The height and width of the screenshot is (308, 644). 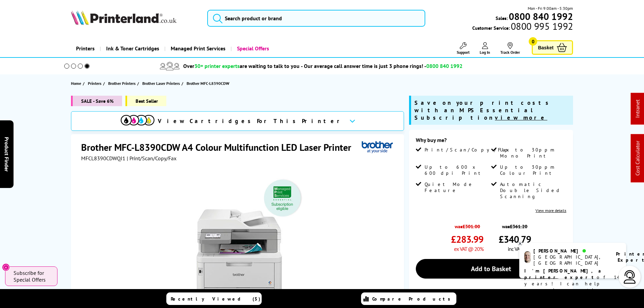 What do you see at coordinates (6, 267) in the screenshot?
I see `button: Close` at bounding box center [6, 267].